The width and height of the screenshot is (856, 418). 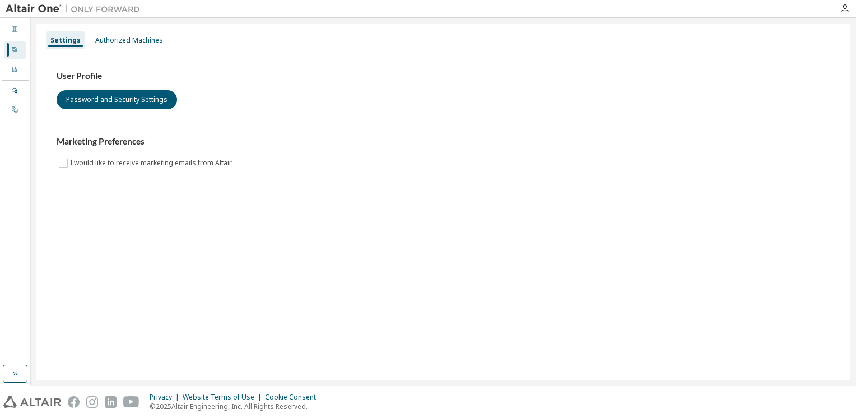 I want to click on h3: Marketing Preferences, so click(x=443, y=142).